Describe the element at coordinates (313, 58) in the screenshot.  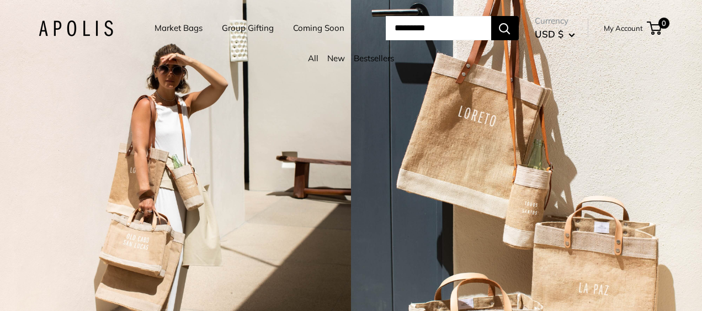
I see `a: All` at that location.